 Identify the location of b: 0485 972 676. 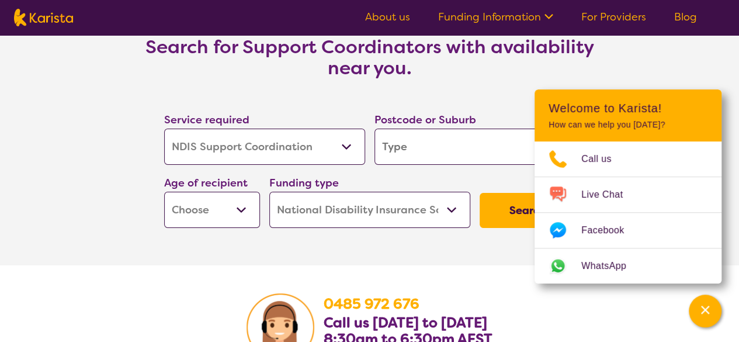
(372, 304).